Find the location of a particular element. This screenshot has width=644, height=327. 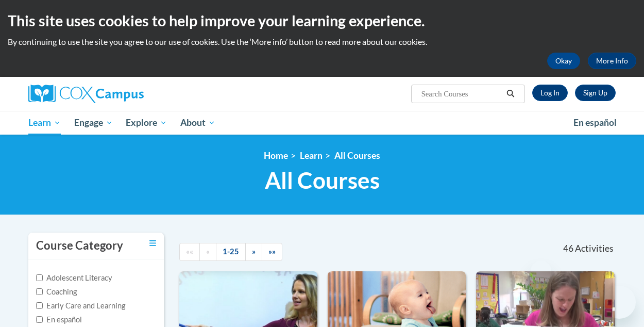

a: Home is located at coordinates (275, 155).